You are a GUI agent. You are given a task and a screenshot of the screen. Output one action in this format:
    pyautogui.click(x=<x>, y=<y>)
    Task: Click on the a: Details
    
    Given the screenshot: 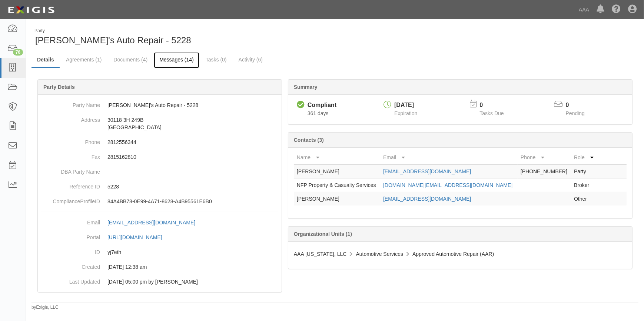 What is the action you would take?
    pyautogui.click(x=45, y=60)
    